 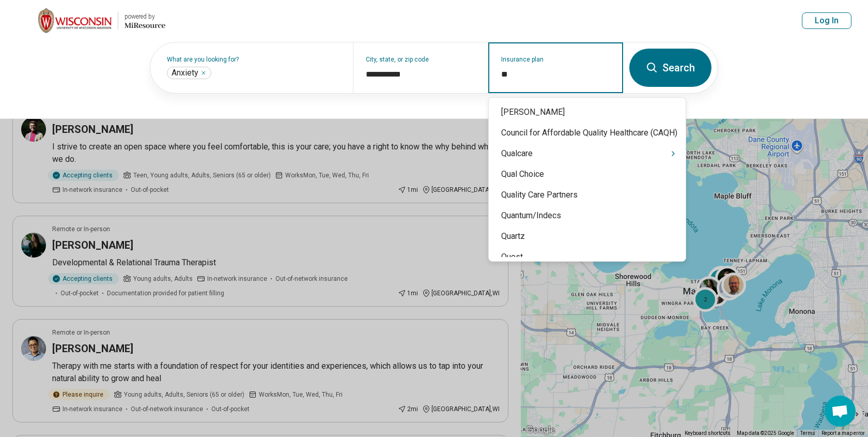 What do you see at coordinates (253, 59) in the screenshot?
I see `label: What are you looking for?` at bounding box center [253, 59].